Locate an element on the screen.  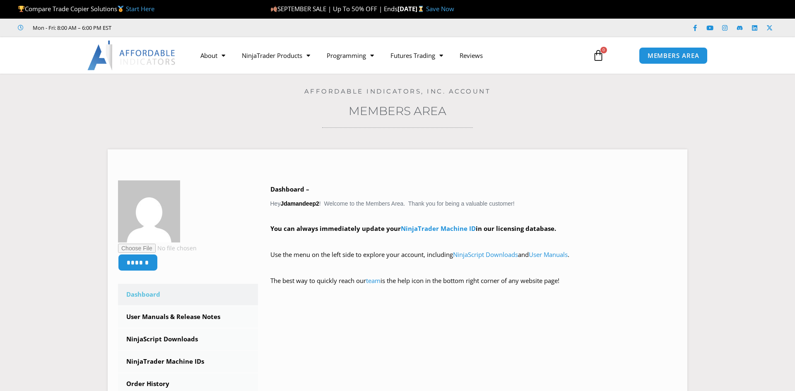
b: Dashboard – is located at coordinates (290, 189).